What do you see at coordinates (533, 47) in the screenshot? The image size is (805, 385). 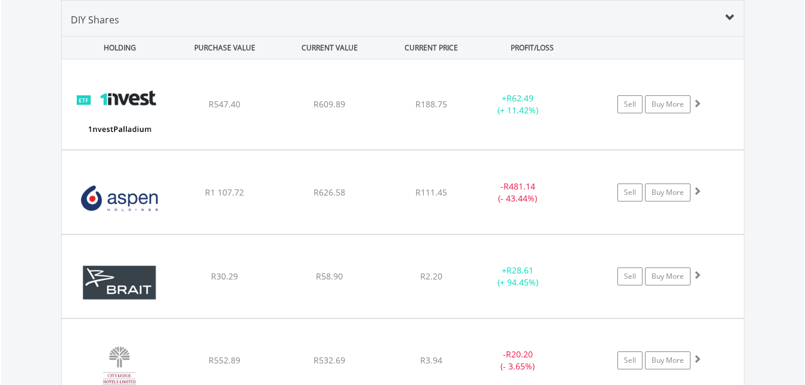 I see `div: PROFIT/LOSS` at bounding box center [533, 47].